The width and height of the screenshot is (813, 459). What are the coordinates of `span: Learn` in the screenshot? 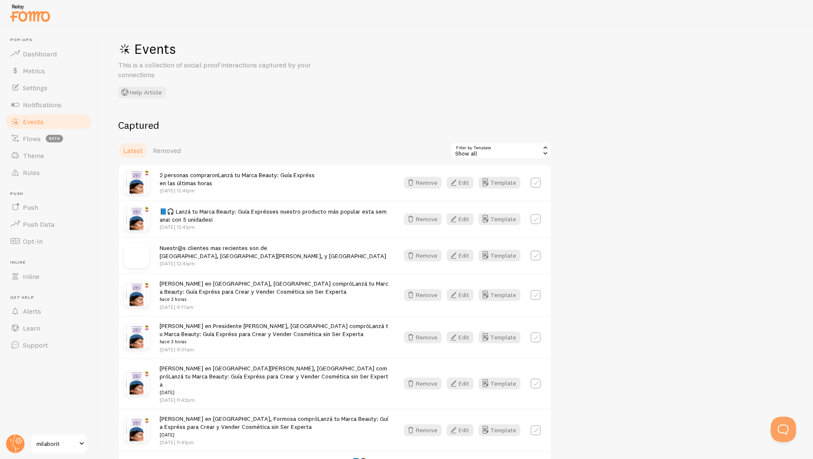 It's located at (31, 328).